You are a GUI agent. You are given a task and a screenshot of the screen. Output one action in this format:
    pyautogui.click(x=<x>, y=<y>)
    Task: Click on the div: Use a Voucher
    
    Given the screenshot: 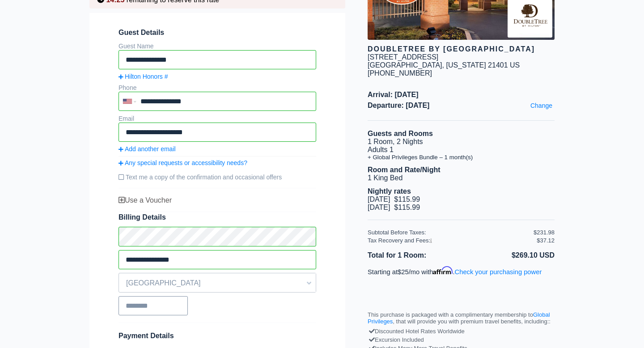 What is the action you would take?
    pyautogui.click(x=217, y=200)
    